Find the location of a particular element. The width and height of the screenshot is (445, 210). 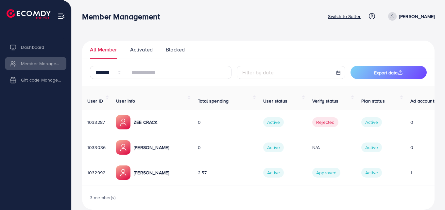

span: 2.57 is located at coordinates (202, 172).